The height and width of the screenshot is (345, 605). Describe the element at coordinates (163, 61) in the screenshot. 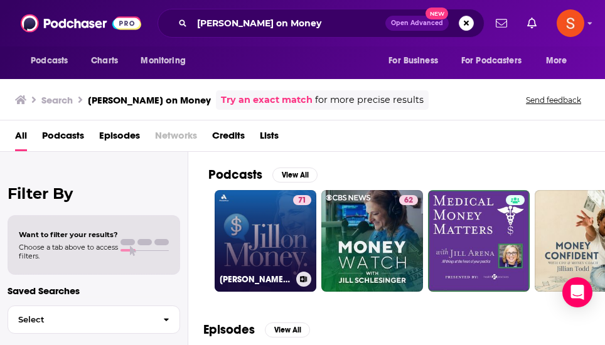

I see `span: Monitoring` at that location.